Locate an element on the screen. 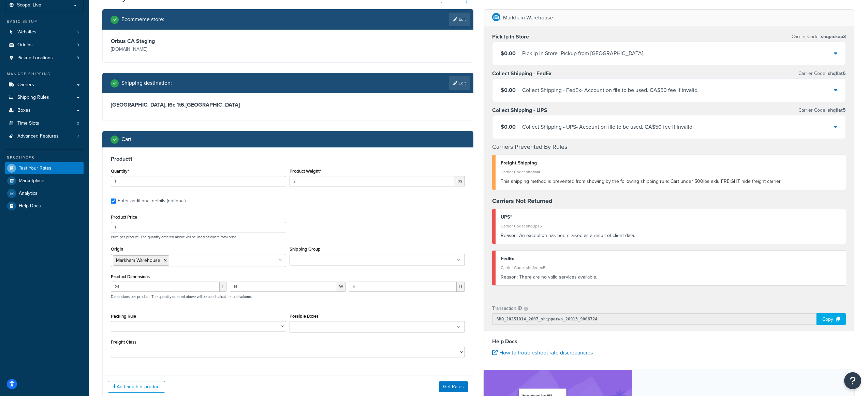 The height and width of the screenshot is (396, 868). input: 0.00 is located at coordinates (372, 181).